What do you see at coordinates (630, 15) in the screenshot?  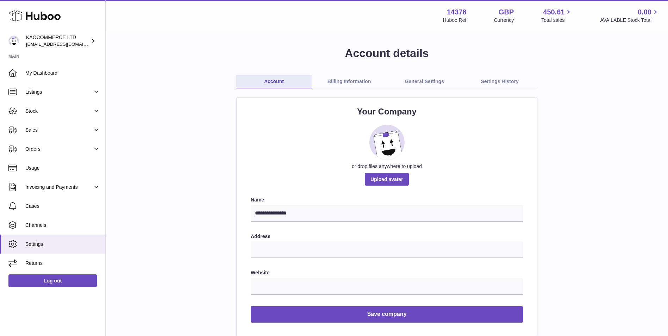 I see `a: 0.00 AVAILABLE Stock Total` at bounding box center [630, 15].